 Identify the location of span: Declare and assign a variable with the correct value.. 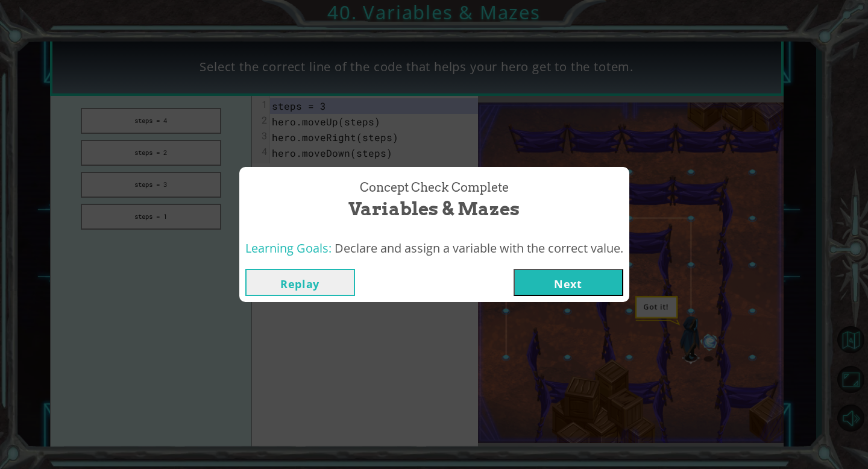
(478, 248).